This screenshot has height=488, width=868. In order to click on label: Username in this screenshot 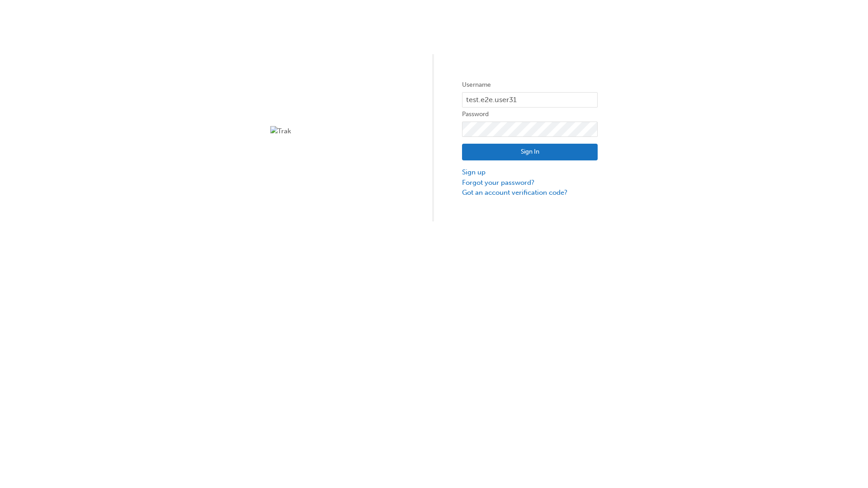, I will do `click(530, 85)`.